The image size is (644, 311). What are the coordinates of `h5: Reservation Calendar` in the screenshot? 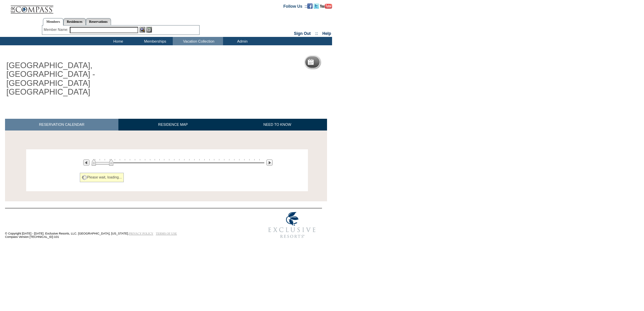 It's located at (342, 62).